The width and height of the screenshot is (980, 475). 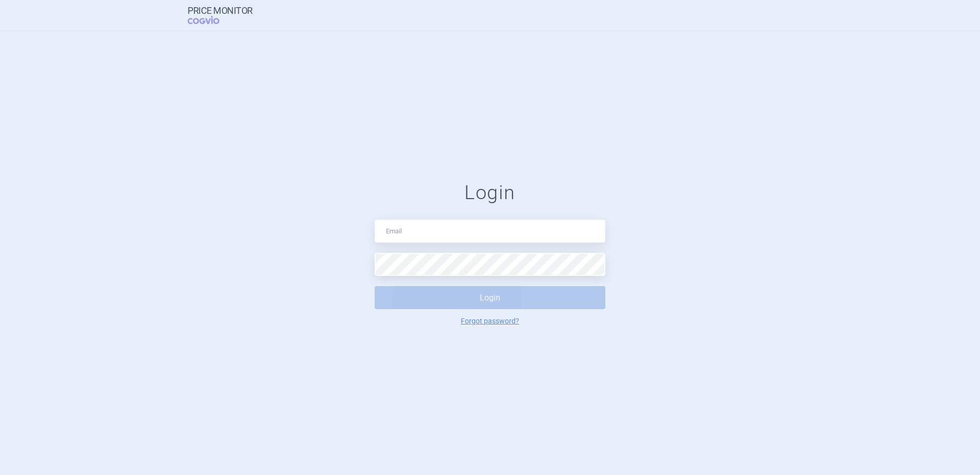 I want to click on a: Forgot password?, so click(x=490, y=321).